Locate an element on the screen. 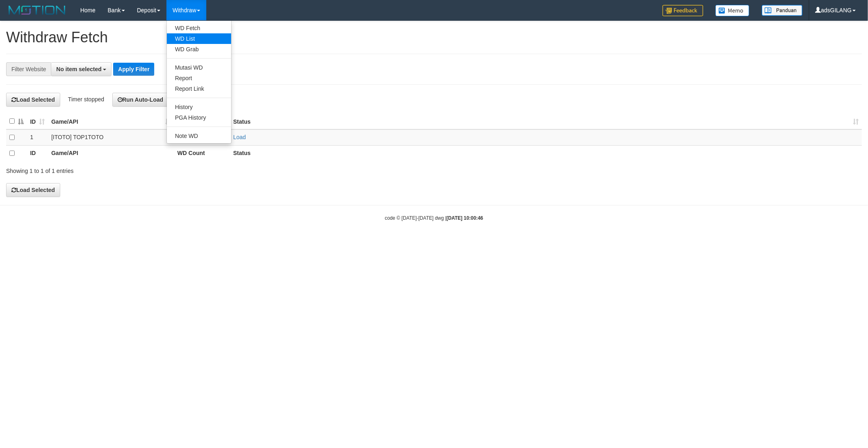 The height and width of the screenshot is (448, 868). button: Run Auto-Load is located at coordinates (140, 100).